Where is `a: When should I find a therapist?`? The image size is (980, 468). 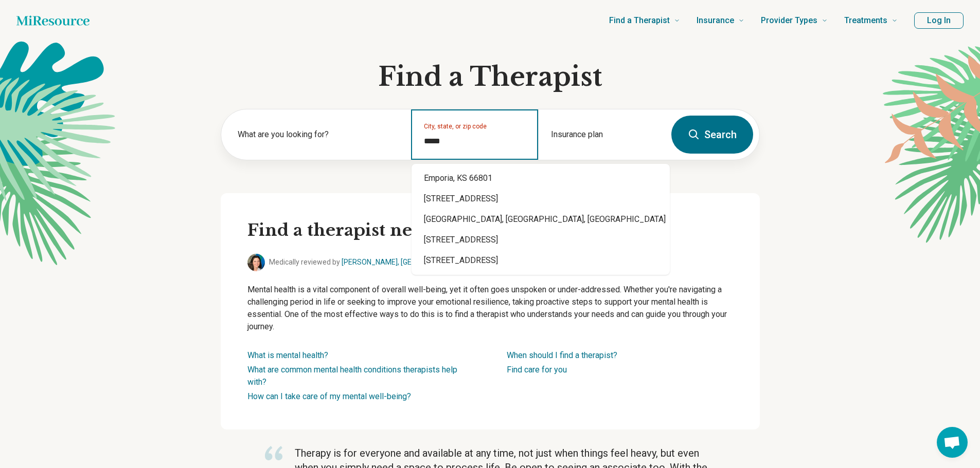
a: When should I find a therapist? is located at coordinates (562, 355).